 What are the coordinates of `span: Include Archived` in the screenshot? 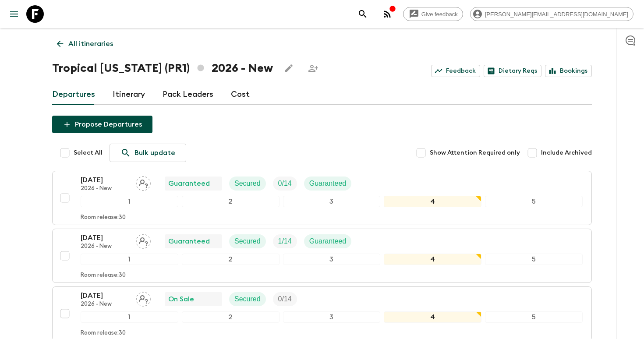 It's located at (567, 153).